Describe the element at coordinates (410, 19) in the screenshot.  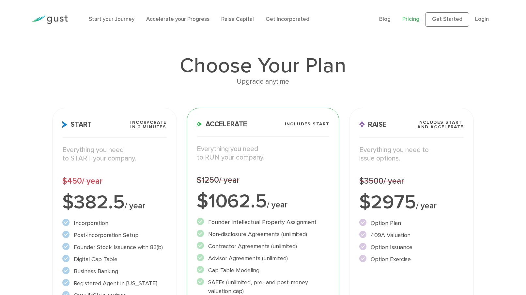
I see `a: Pricing` at that location.